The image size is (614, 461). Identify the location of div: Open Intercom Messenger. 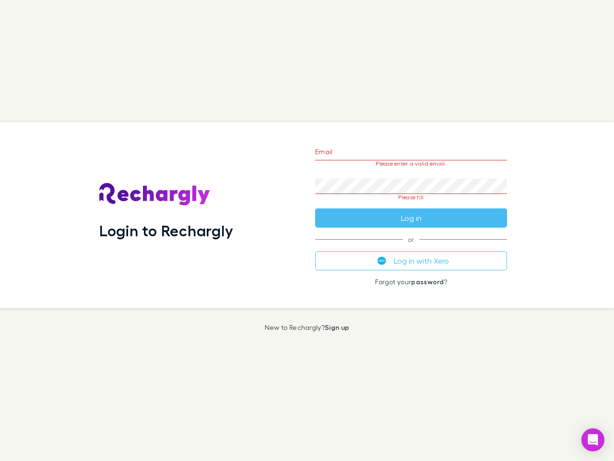
(593, 440).